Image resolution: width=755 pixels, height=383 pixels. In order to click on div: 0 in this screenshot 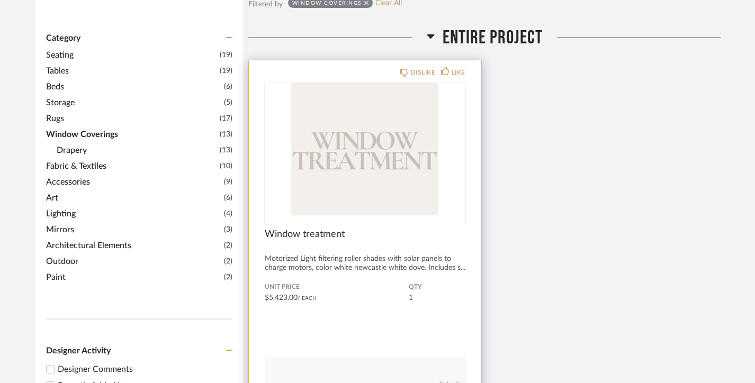, I will do `click(365, 149)`.